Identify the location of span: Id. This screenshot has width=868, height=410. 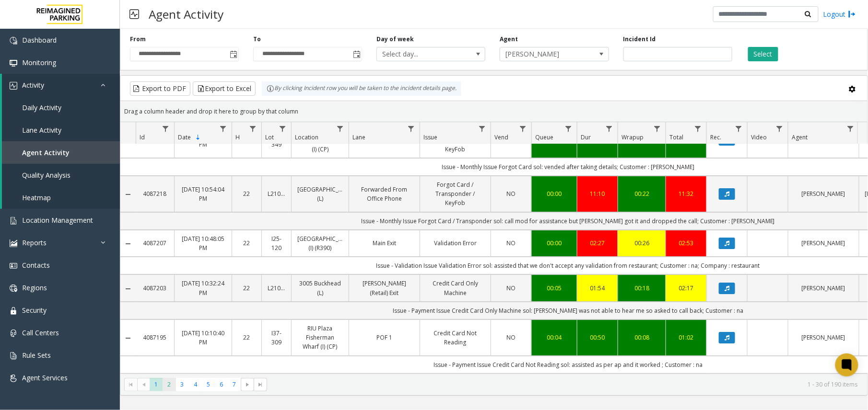
(142, 137).